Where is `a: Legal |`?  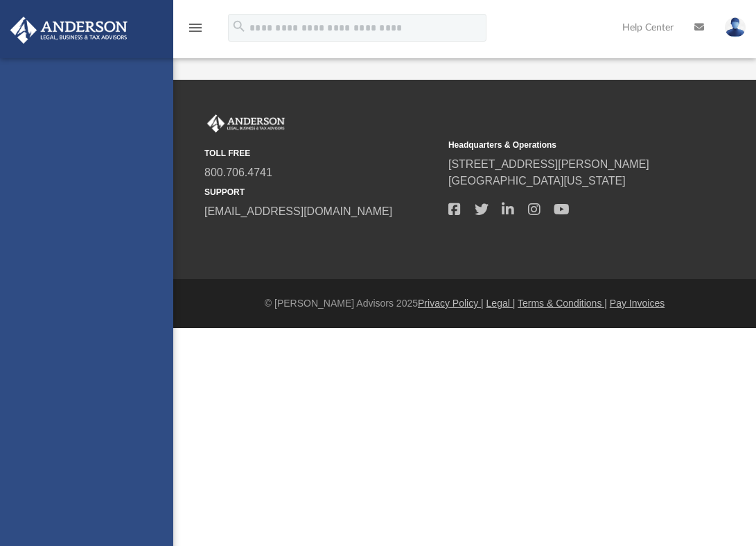 a: Legal | is located at coordinates (501, 303).